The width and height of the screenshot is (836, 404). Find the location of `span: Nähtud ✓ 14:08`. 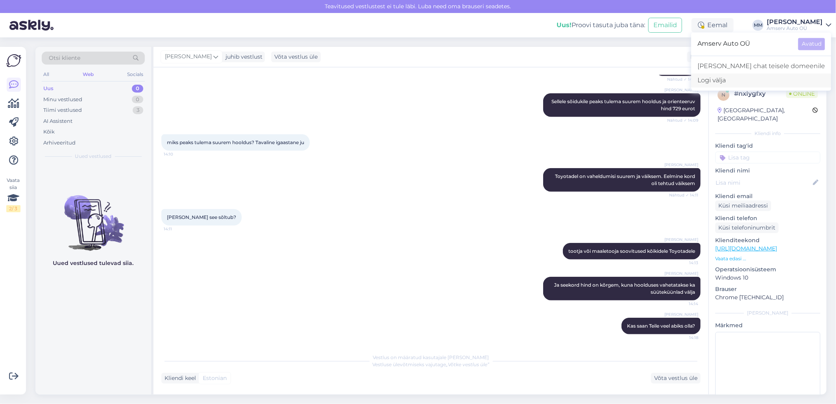

span: Nähtud ✓ 14:08 is located at coordinates (682, 79).